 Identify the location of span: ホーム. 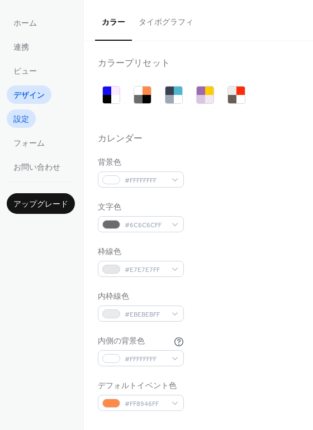
(25, 23).